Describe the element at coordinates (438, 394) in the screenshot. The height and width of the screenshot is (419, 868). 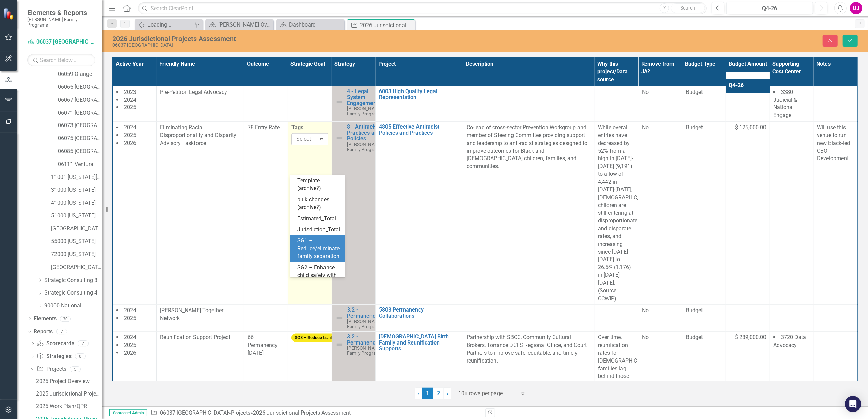
I see `a: 2` at that location.